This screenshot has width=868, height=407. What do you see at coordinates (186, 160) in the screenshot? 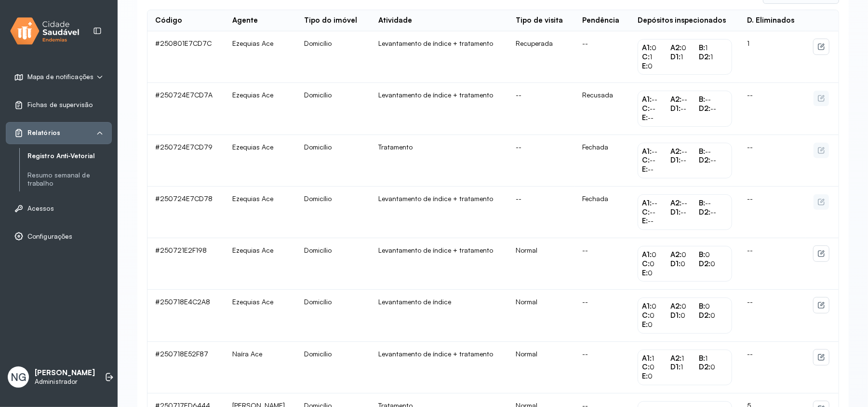
I see `td: #250724E7CD79` at bounding box center [186, 160].